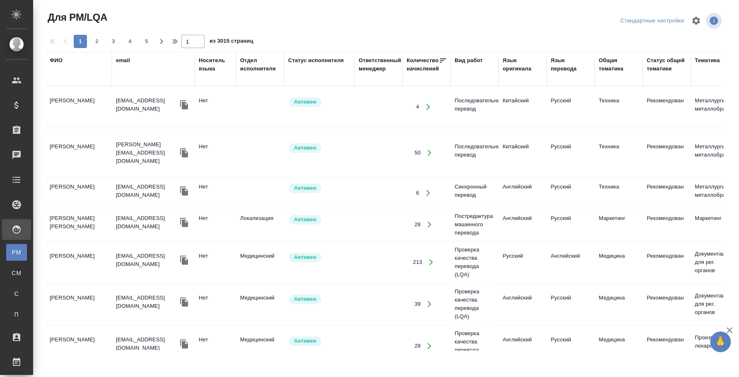  What do you see at coordinates (260, 262) in the screenshot?
I see `td: Медицинский` at bounding box center [260, 262].